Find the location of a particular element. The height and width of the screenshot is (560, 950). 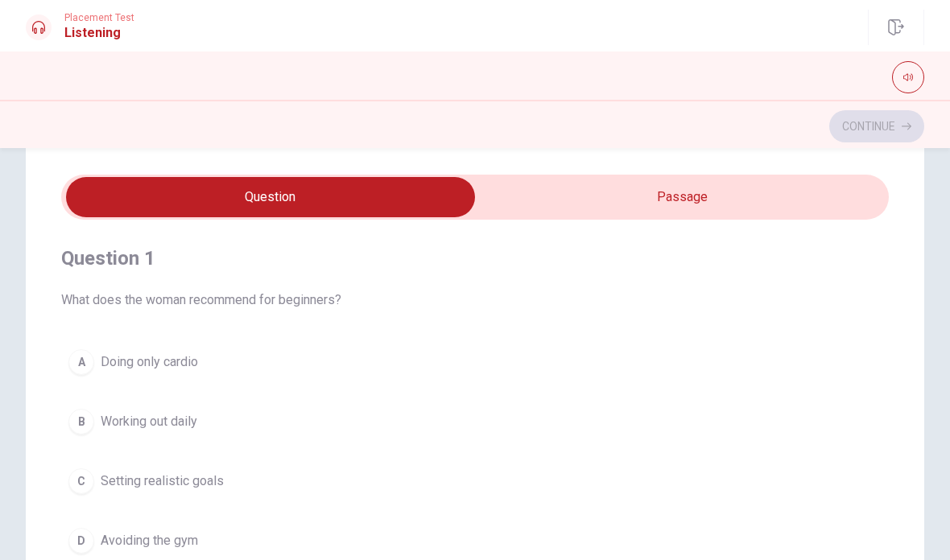

span: What does the woman recommend for beginners? is located at coordinates (475, 300).